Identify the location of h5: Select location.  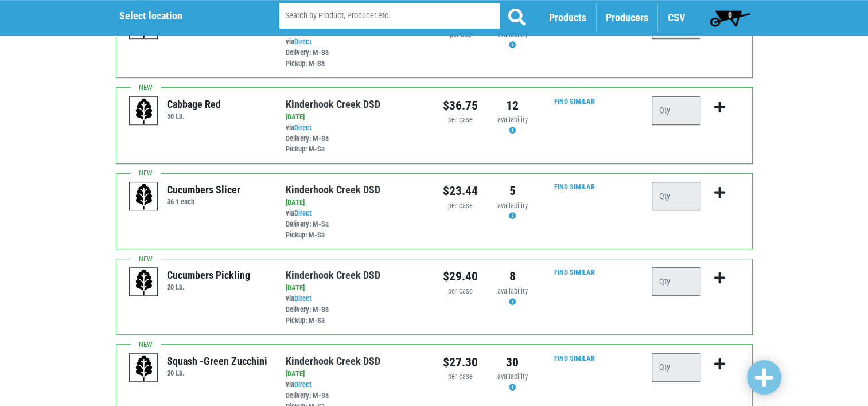
(185, 16).